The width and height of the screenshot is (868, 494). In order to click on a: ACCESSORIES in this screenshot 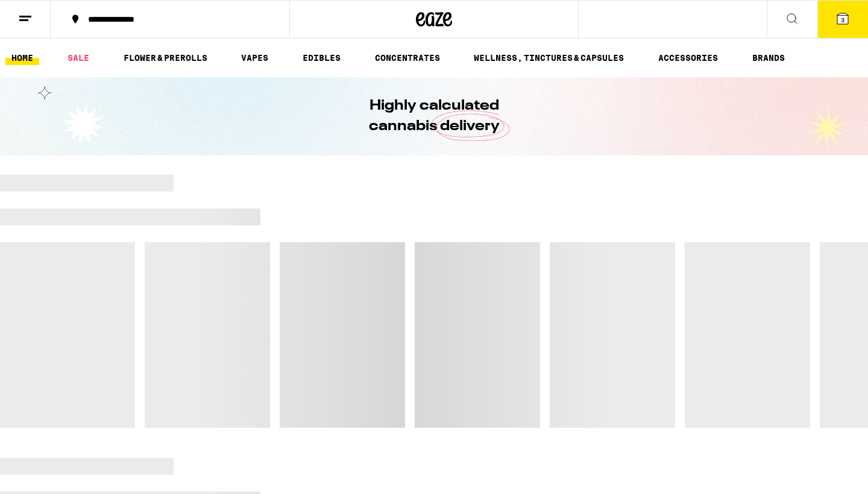, I will do `click(687, 58)`.